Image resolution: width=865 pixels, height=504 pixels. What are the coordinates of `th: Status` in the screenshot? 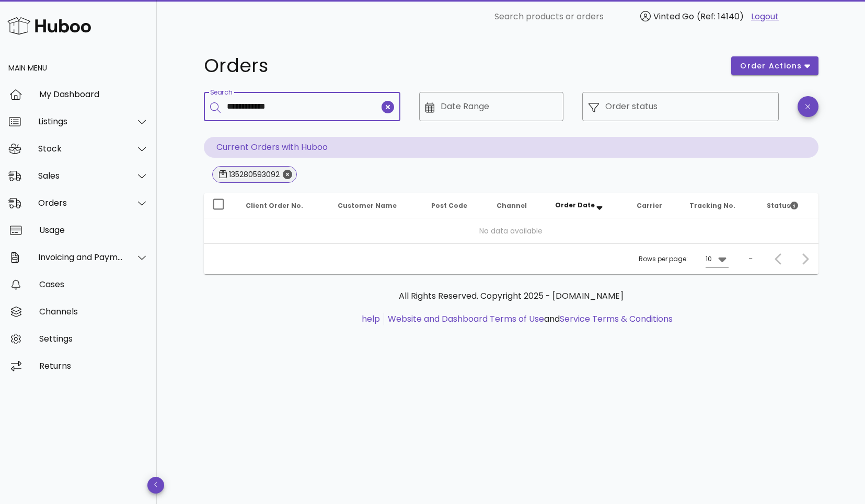 It's located at (788, 206).